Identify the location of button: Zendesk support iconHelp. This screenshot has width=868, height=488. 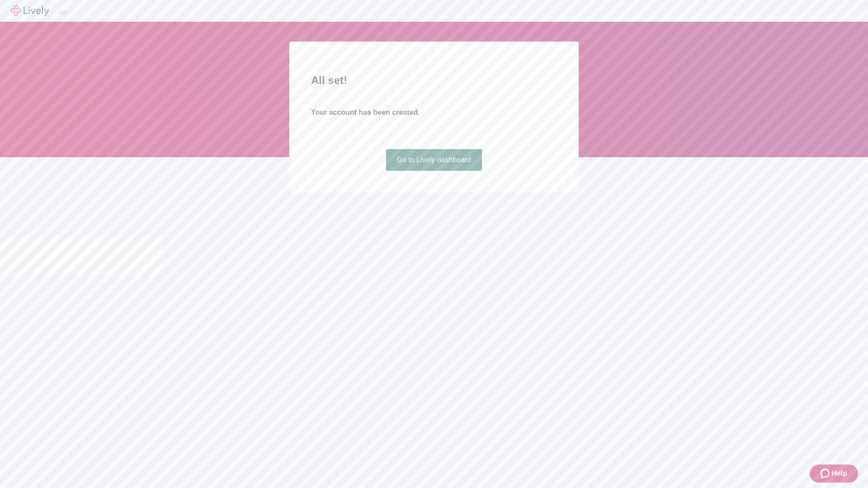
(833, 474).